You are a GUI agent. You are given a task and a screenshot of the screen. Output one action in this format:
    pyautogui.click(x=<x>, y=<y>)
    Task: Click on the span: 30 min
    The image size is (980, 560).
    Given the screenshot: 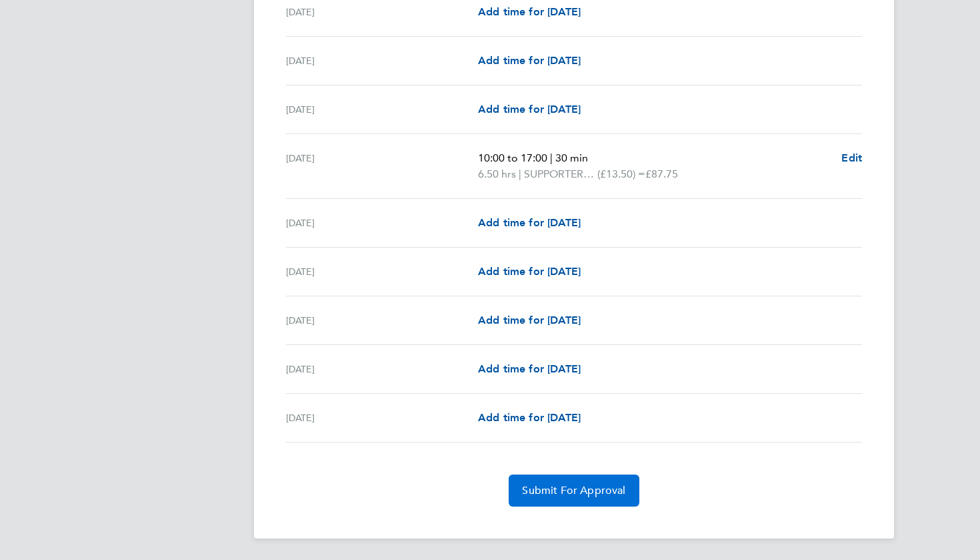 What is the action you would take?
    pyautogui.click(x=571, y=157)
    